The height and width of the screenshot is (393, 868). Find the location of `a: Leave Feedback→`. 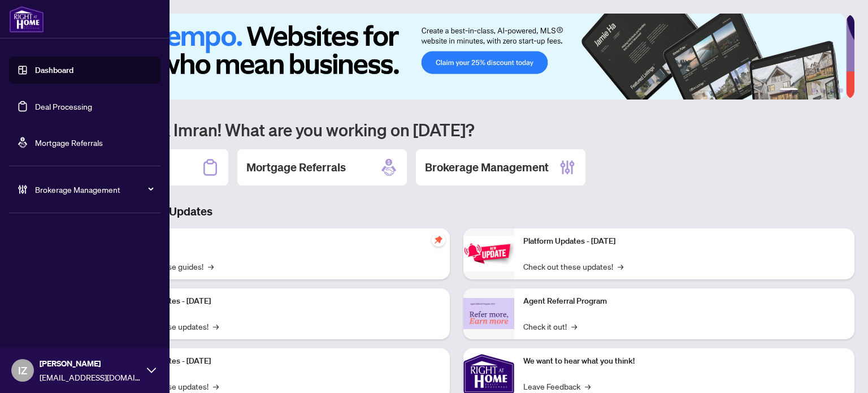

a: Leave Feedback→ is located at coordinates (557, 386).